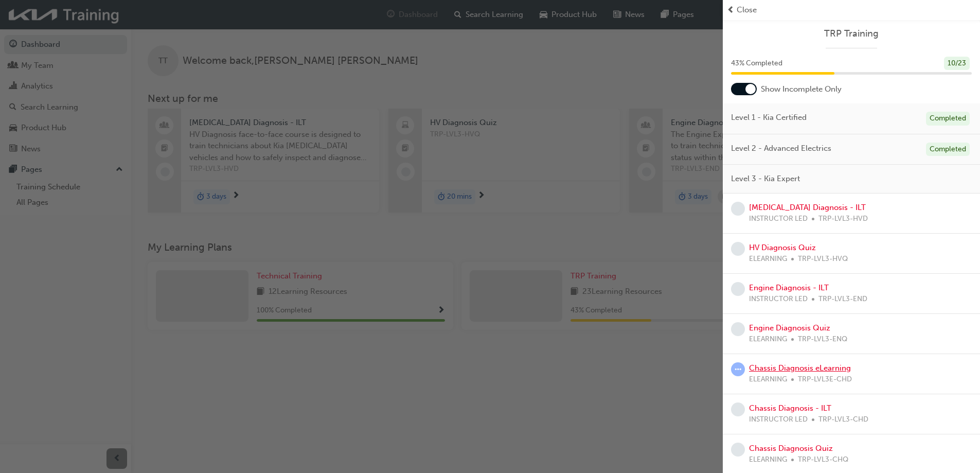  Describe the element at coordinates (790, 408) in the screenshot. I see `a: Chassis Diagnosis - ILT` at that location.